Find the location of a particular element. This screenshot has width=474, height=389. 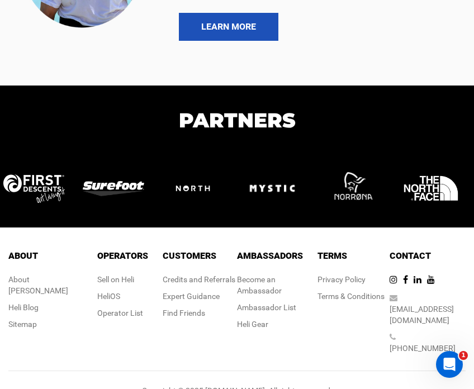

a: Become an Ambassador is located at coordinates (260, 285).